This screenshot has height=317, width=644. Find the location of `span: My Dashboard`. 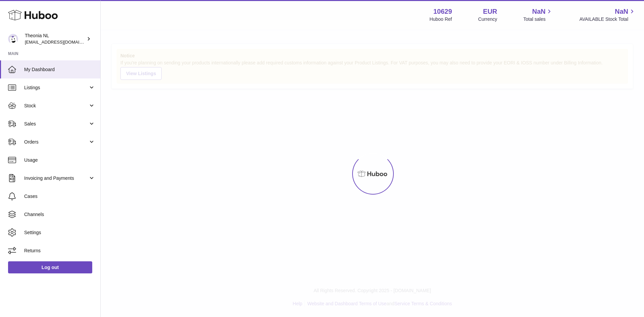

span: My Dashboard is located at coordinates (60, 70).